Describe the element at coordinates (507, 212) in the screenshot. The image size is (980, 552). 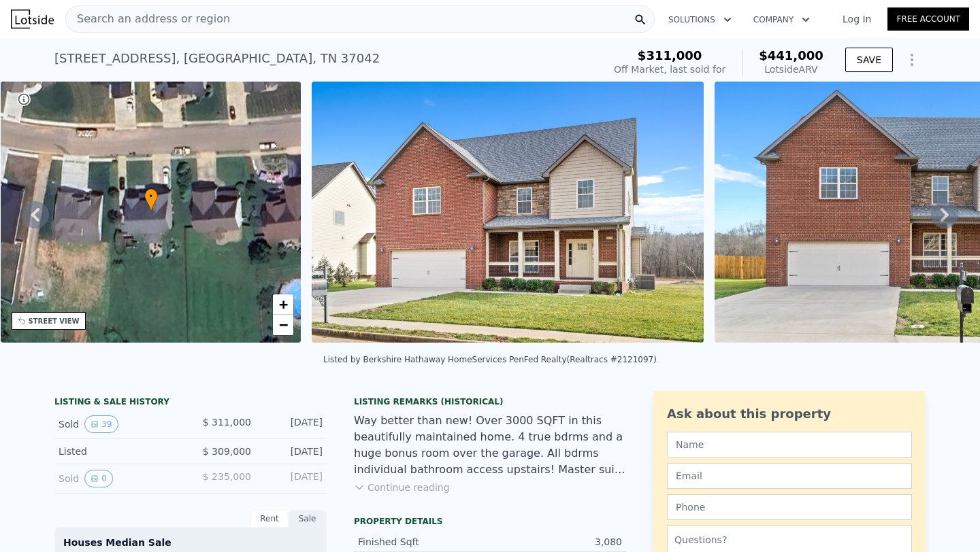
I see `img: Sale: 118316982 Parcel: 87180888` at that location.